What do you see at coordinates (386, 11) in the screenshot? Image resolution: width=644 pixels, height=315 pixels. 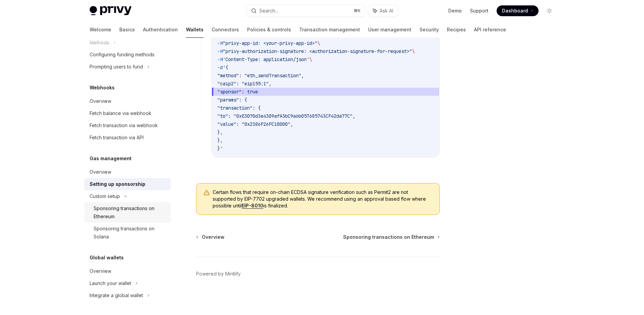 I see `span: Ask AI` at bounding box center [386, 11].